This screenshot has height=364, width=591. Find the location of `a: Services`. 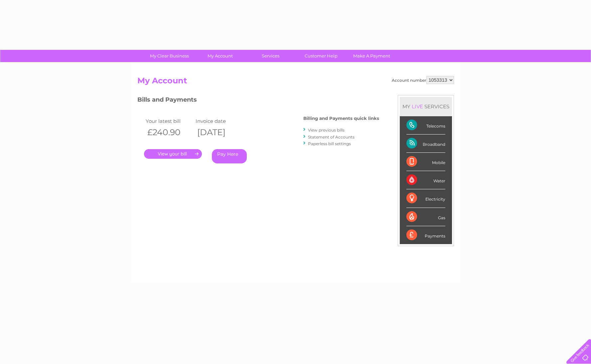

a: Services is located at coordinates (271, 56).